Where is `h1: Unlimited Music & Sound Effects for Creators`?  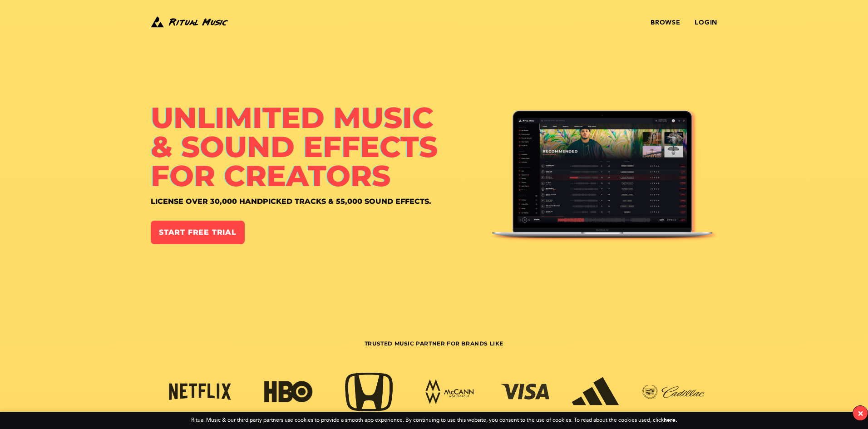 h1: Unlimited Music & Sound Effects for Creators is located at coordinates (320, 146).